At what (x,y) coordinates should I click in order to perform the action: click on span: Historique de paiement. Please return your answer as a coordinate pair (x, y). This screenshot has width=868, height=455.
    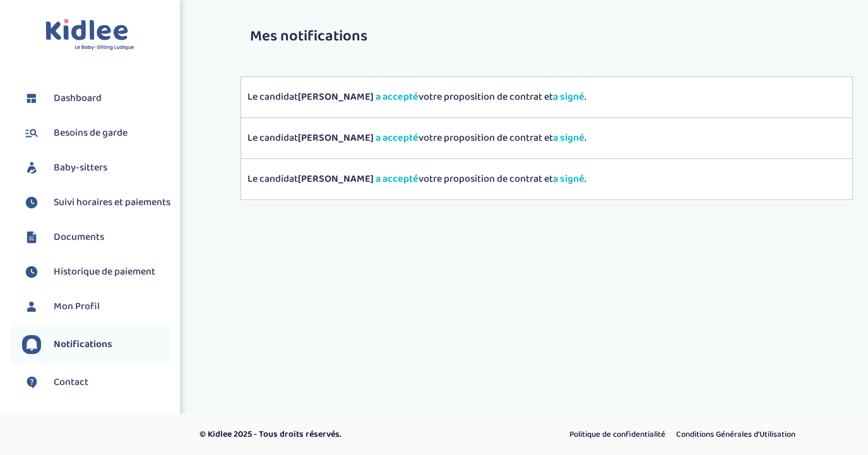
    Looking at the image, I should click on (104, 272).